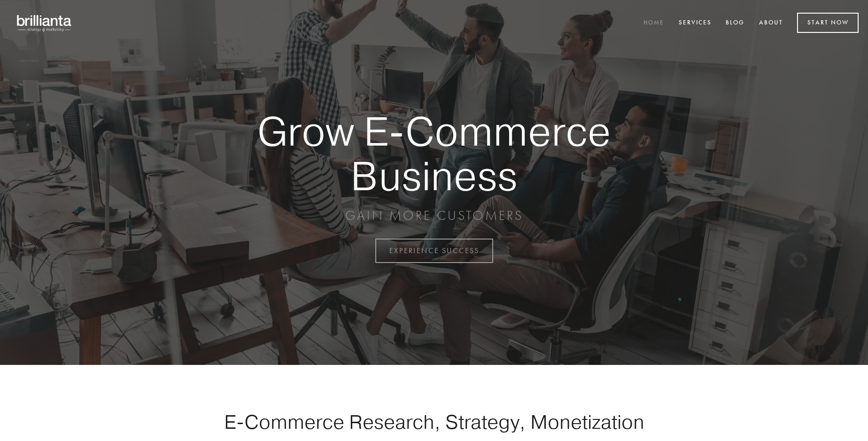  Describe the element at coordinates (771, 23) in the screenshot. I see `a: About` at that location.